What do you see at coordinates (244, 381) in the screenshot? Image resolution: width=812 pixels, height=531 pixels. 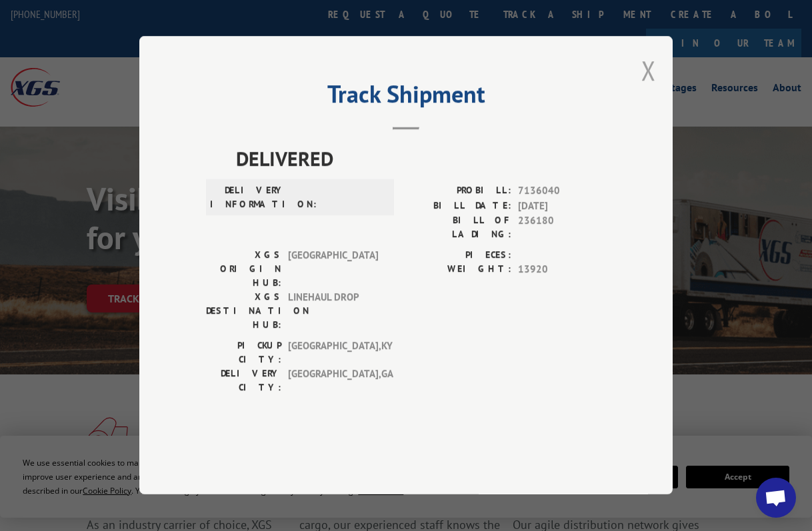 I see `label: DELIVERY CITY:` at bounding box center [244, 381].